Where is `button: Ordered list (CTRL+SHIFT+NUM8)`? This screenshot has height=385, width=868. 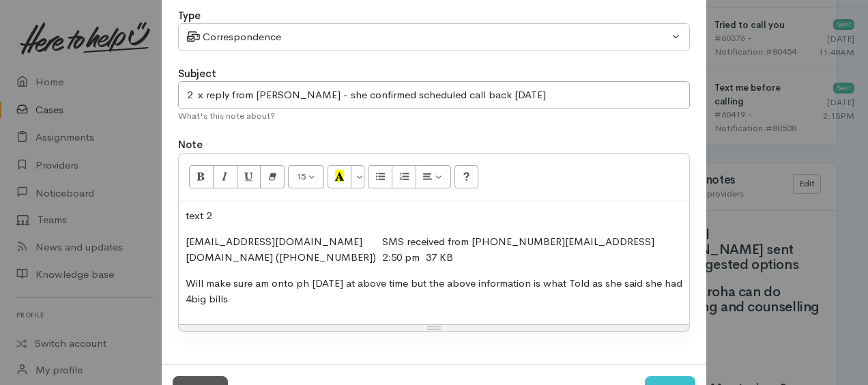 button: Ordered list (CTRL+SHIFT+NUM8) is located at coordinates (404, 177).